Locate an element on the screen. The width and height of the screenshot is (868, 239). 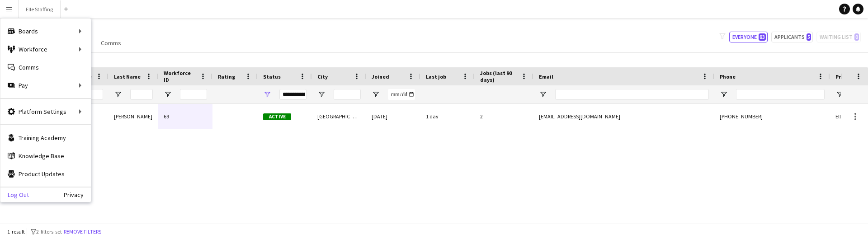
div: Workforce is located at coordinates (46, 49).